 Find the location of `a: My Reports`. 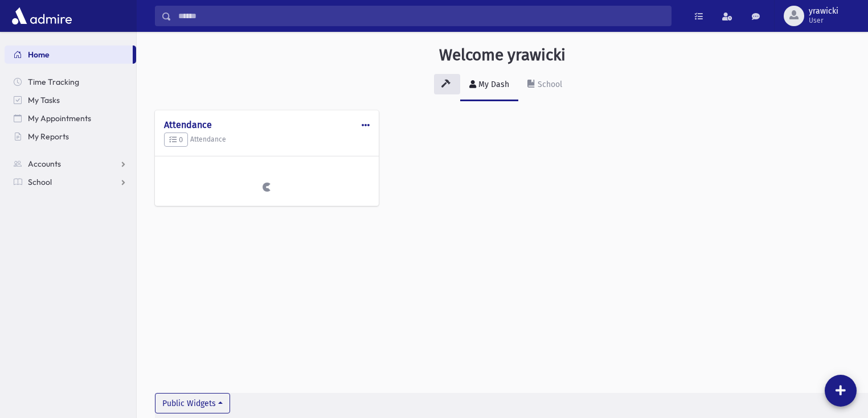

a: My Reports is located at coordinates (70, 136).